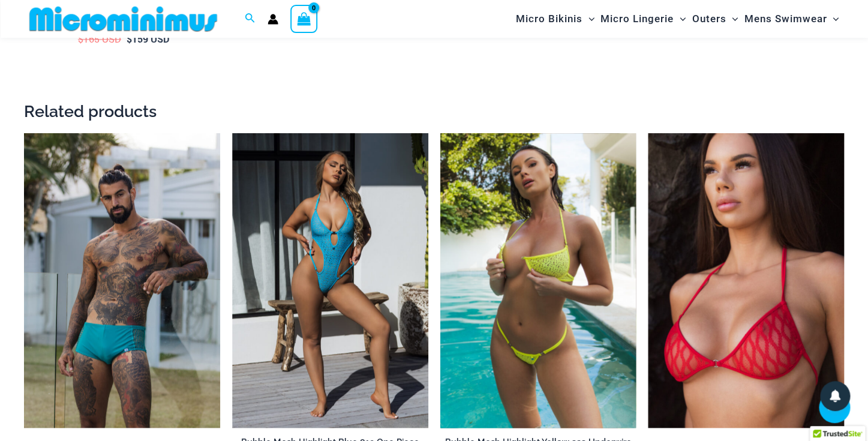 This screenshot has height=441, width=868. Describe the element at coordinates (100, 38) in the screenshot. I see `bdi: 165 USD` at that location.